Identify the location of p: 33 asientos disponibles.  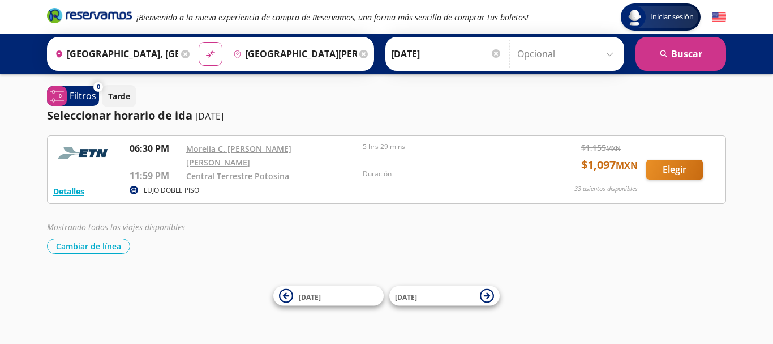
(606, 189).